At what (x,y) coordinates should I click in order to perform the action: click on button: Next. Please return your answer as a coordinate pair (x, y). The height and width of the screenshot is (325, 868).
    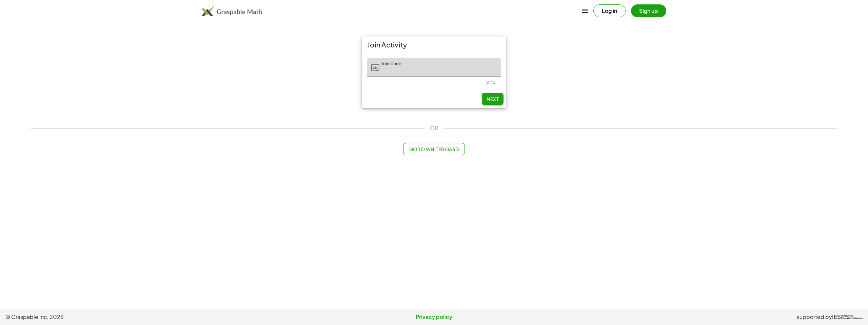
    Looking at the image, I should click on (493, 99).